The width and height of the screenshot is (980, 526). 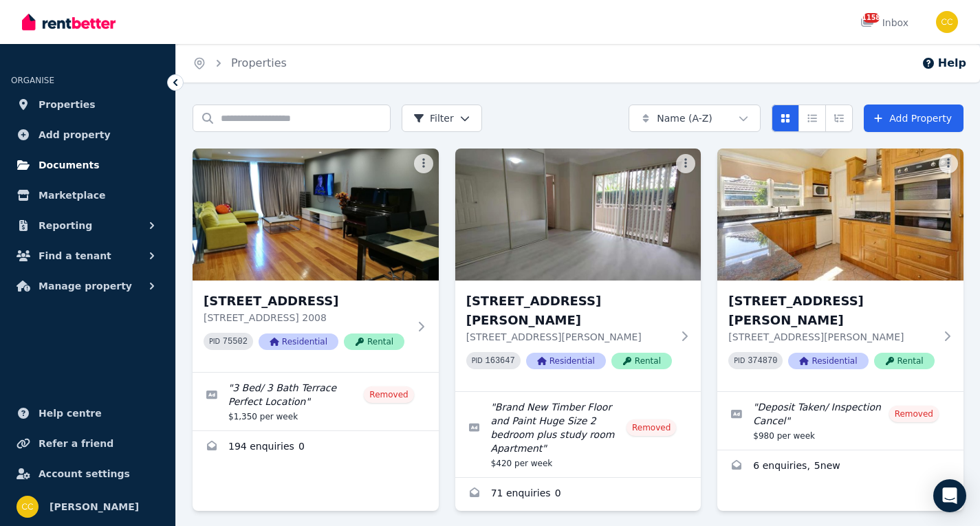 I want to click on span: Add property, so click(x=75, y=135).